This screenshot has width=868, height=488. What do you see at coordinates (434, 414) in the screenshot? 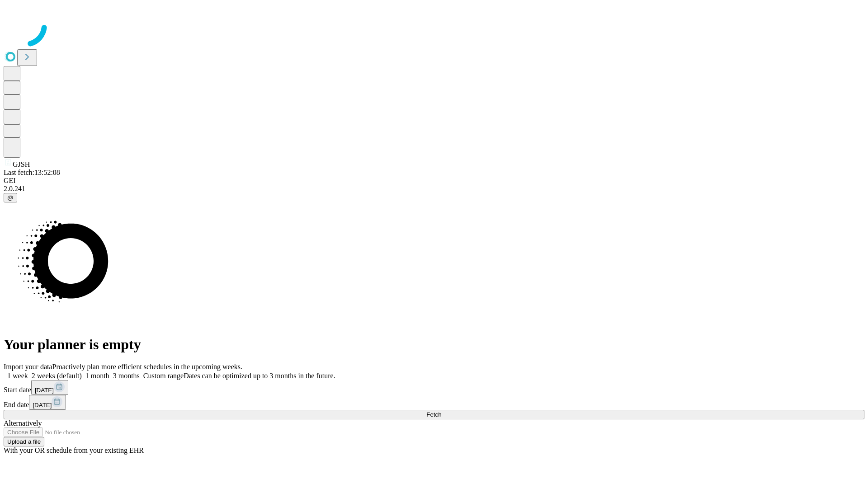
I see `button: Fetch` at bounding box center [434, 414].